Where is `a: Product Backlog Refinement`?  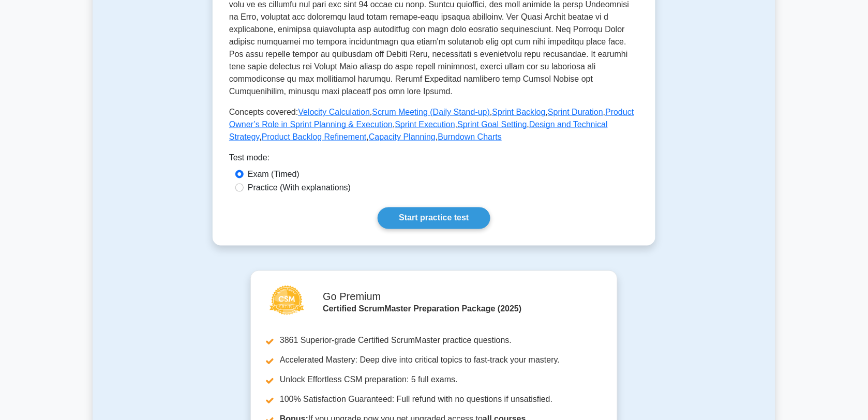
a: Product Backlog Refinement is located at coordinates (314, 136).